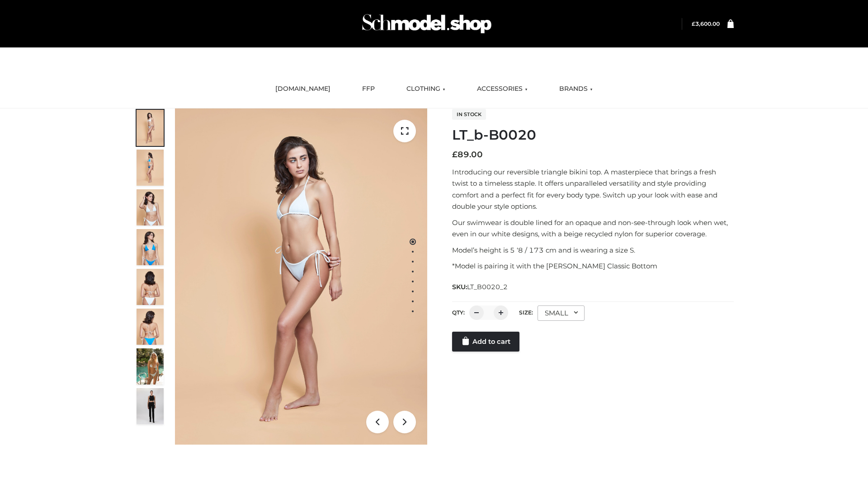 This screenshot has width=868, height=488. What do you see at coordinates (150, 168) in the screenshot?
I see `img: ArielClassicBikiniTop_CloudNine_AzureSky_OW114ECO_2-scaled.jpg` at bounding box center [150, 168].